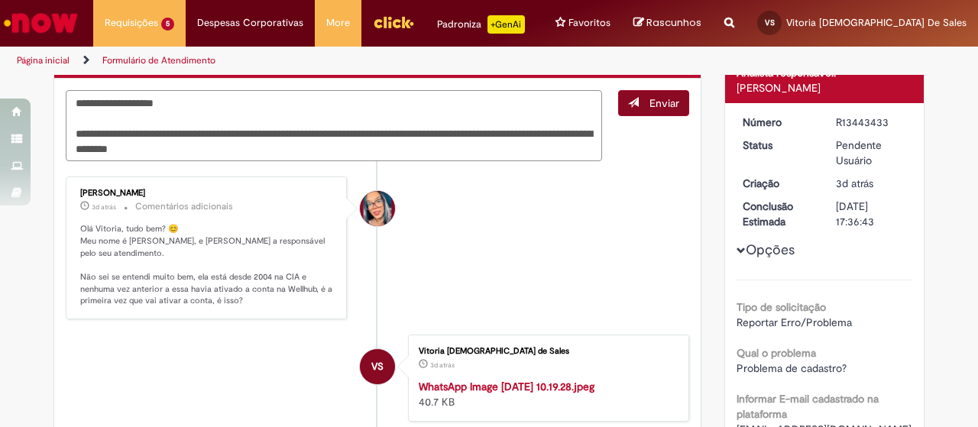  What do you see at coordinates (167, 24) in the screenshot?
I see `span: 5` at bounding box center [167, 24].